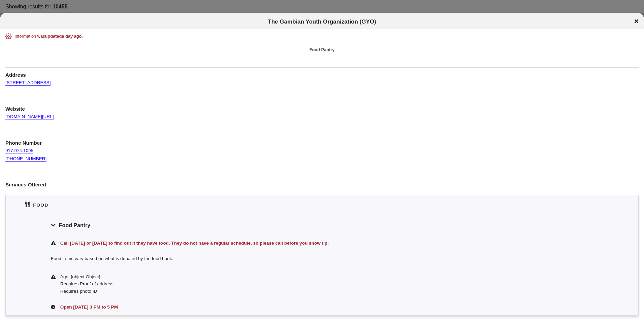 The image size is (644, 321). I want to click on div: Requires Proof of address, so click(326, 284).